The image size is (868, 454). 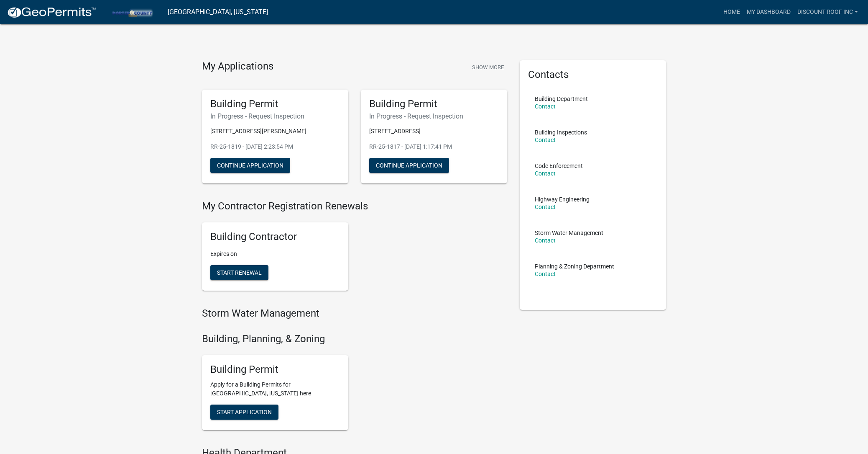 What do you see at coordinates (132, 12) in the screenshot?
I see `img: Porter County, Indiana` at bounding box center [132, 12].